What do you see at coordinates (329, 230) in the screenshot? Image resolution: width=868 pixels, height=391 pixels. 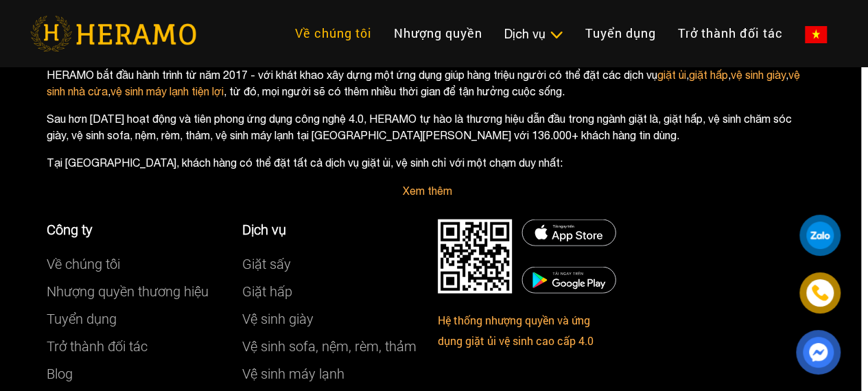 I see `p: Dịch vụ` at bounding box center [329, 230].